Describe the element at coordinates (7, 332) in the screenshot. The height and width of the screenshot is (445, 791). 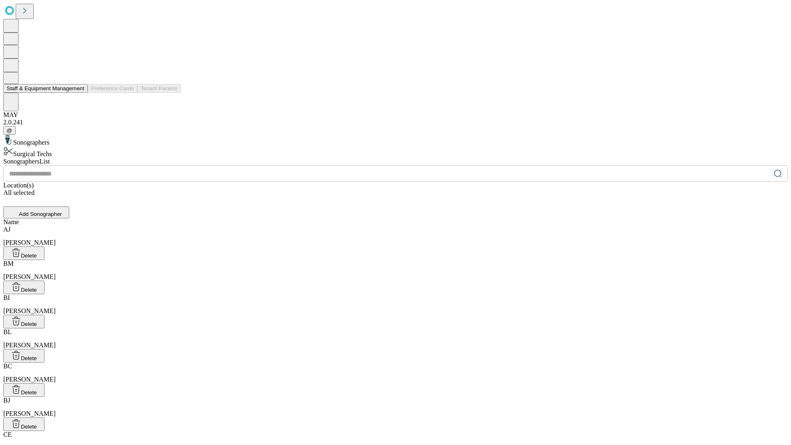
I see `span: BL` at that location.